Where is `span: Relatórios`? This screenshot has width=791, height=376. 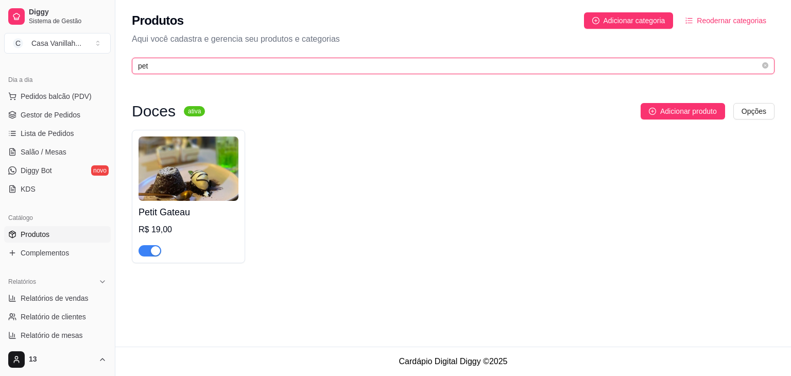 span: Relatórios is located at coordinates (22, 282).